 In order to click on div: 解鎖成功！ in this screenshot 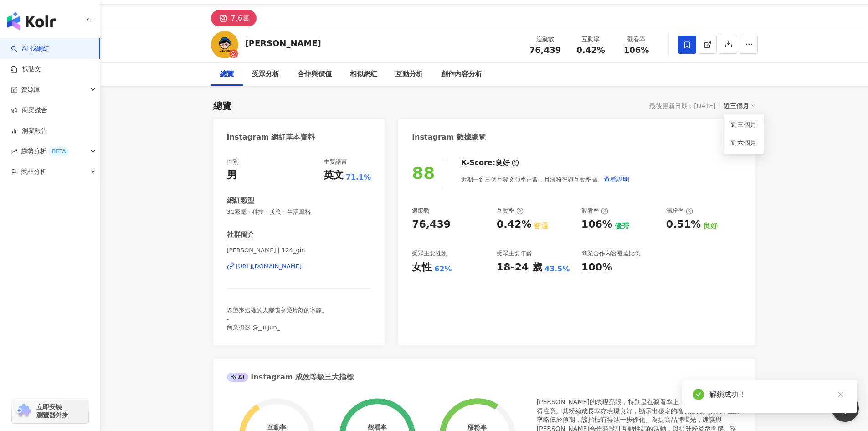, I will do `click(778, 394)`.